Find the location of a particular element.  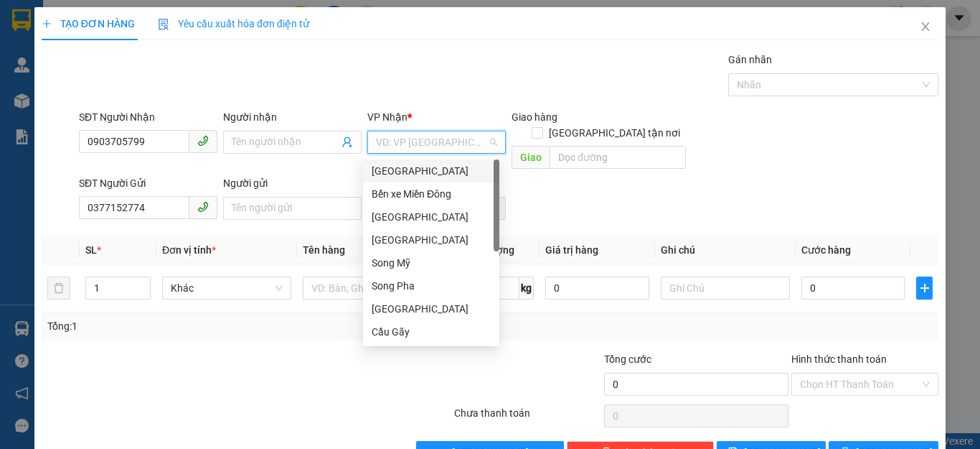

div: Trà Giang is located at coordinates (431, 309).